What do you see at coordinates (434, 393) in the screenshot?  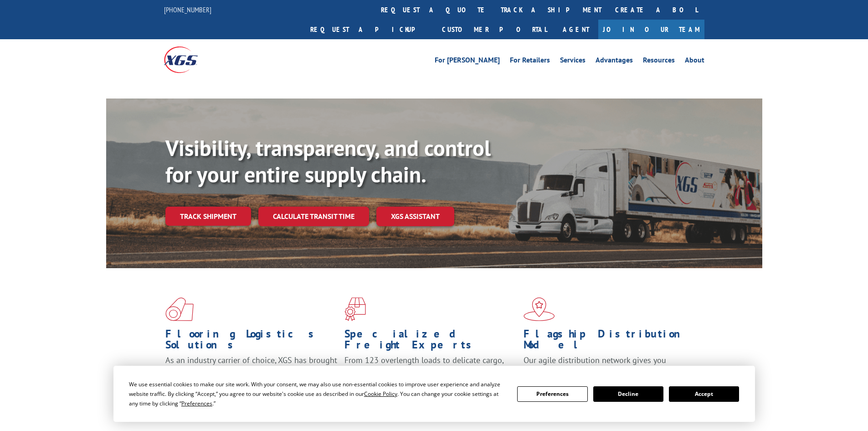 I see `div: Cookie Consent Prompt` at bounding box center [434, 393].